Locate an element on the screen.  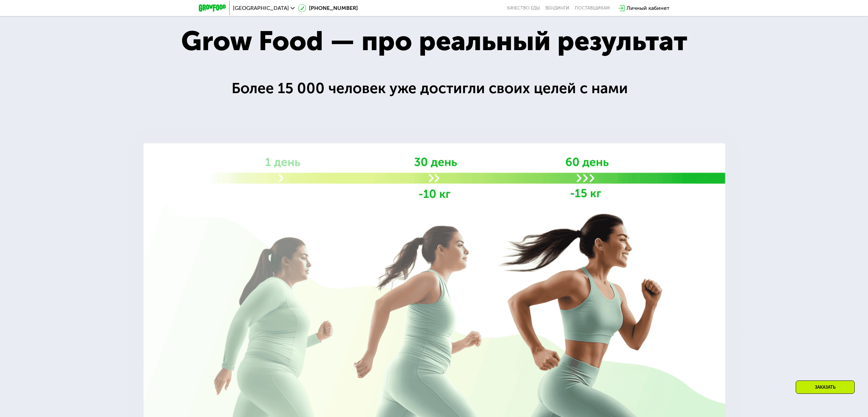
div: Grow Food — про реальный результат is located at coordinates (434, 41).